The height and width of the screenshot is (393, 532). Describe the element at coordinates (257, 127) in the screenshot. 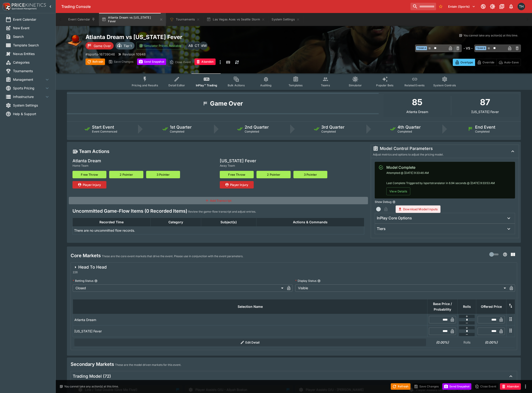

I see `h5: 2nd Quarter` at that location.